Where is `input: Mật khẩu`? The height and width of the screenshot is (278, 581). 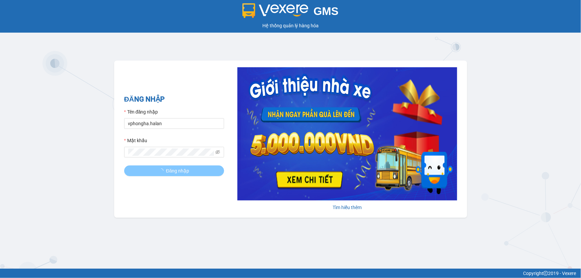 input: Mật khẩu is located at coordinates (171, 152).